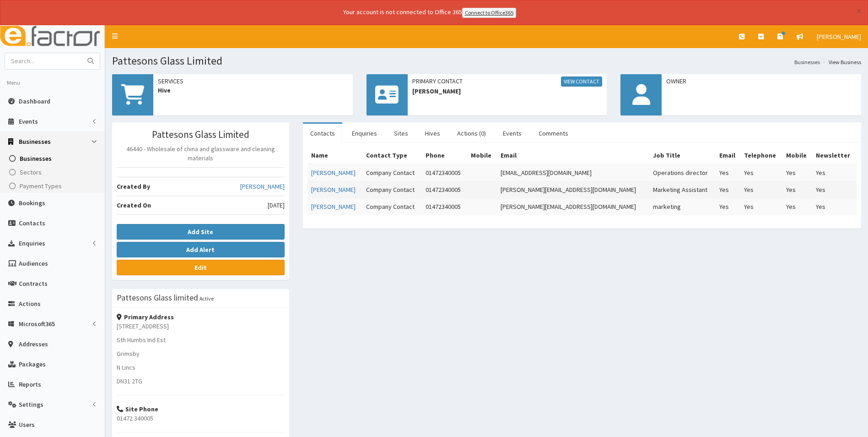 Image resolution: width=868 pixels, height=437 pixels. I want to click on span: Contracts, so click(33, 283).